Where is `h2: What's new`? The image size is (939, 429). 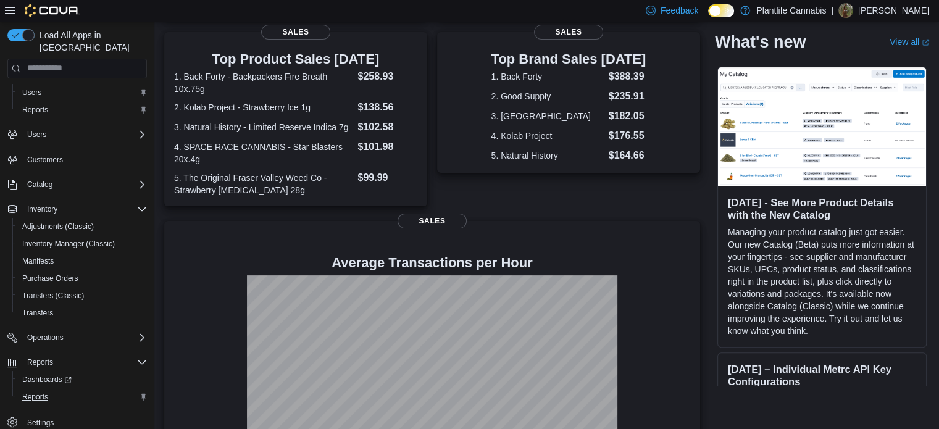 h2: What's new is located at coordinates (760, 42).